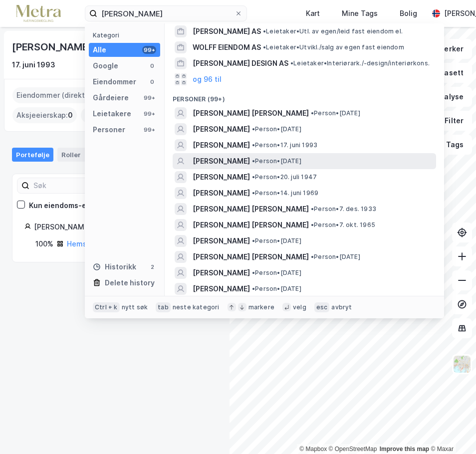  What do you see at coordinates (448, 144) in the screenshot?
I see `button: Tags` at bounding box center [448, 144].